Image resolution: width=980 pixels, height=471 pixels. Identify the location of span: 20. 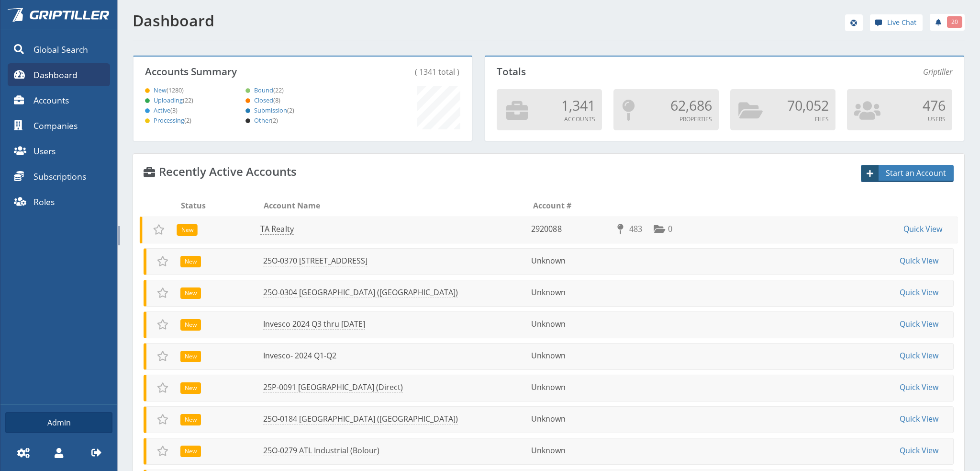
(955, 22).